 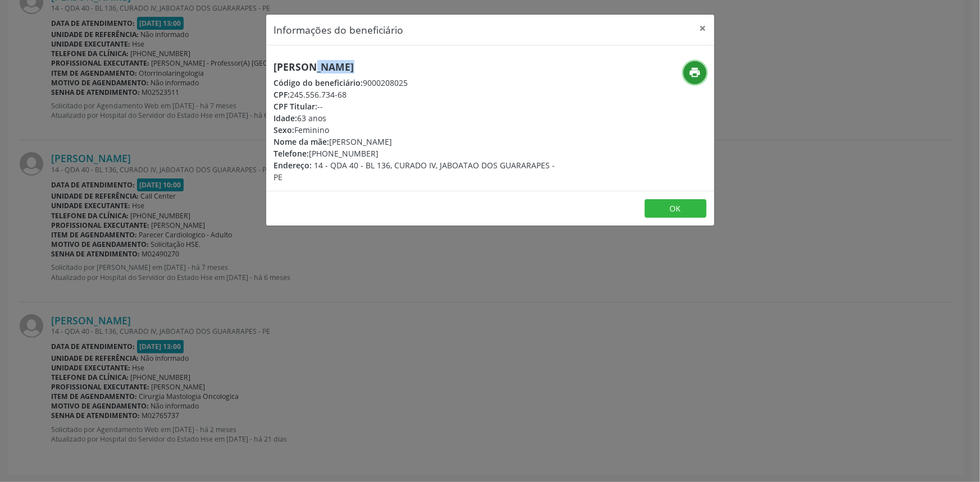 I want to click on span: Endereço:, so click(x=293, y=165).